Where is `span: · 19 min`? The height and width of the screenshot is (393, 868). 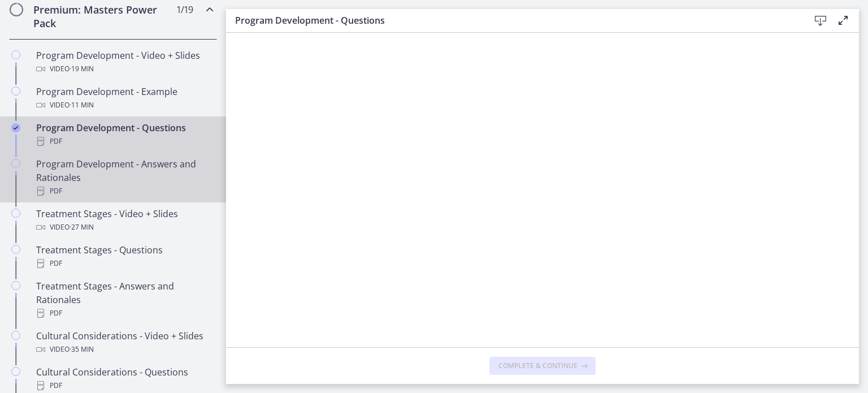
span: · 19 min is located at coordinates (81, 69).